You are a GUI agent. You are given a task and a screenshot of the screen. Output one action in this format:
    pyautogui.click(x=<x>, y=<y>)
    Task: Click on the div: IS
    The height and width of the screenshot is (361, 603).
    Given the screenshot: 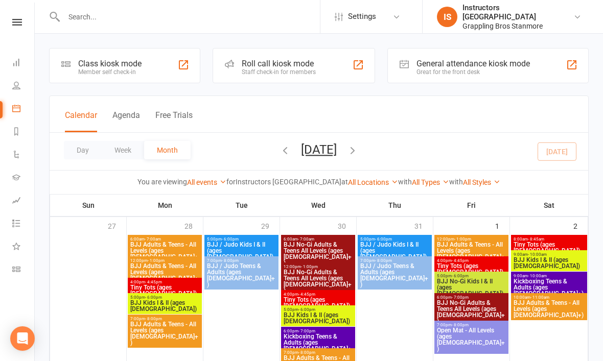 What is the action you would take?
    pyautogui.click(x=447, y=17)
    